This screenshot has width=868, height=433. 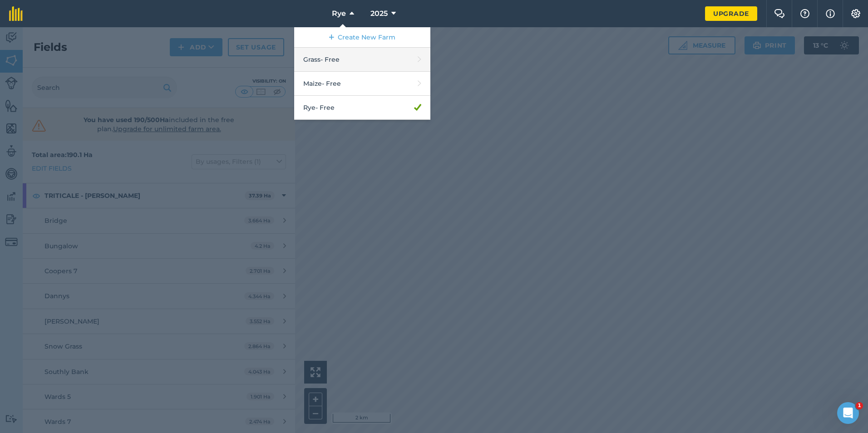 I want to click on img: A question mark icon, so click(x=805, y=13).